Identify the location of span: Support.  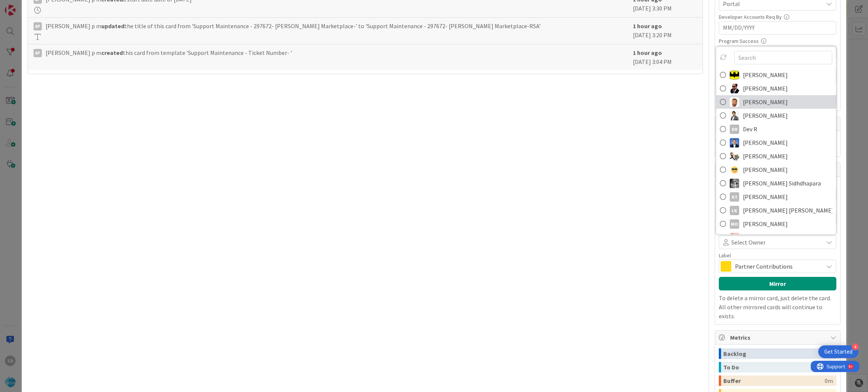
(25, 6).